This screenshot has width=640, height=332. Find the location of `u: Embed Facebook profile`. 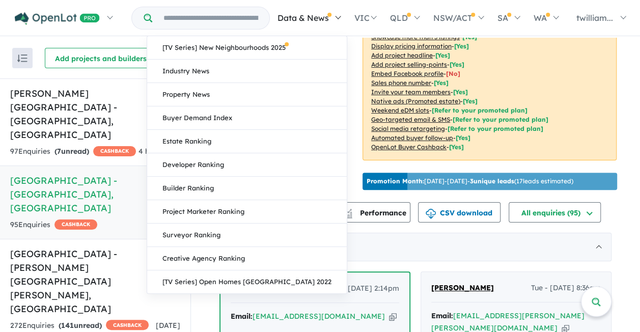

u: Embed Facebook profile is located at coordinates (408, 73).